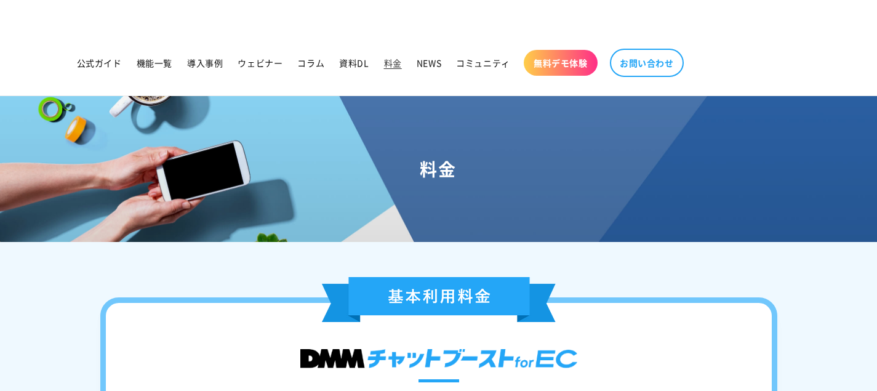 The width and height of the screenshot is (877, 391). Describe the element at coordinates (354, 63) in the screenshot. I see `span: 資料DL` at that location.